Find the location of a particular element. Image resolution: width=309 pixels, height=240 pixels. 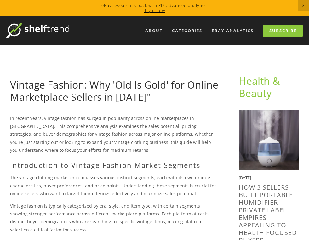

a: Try it now is located at coordinates (154, 10).